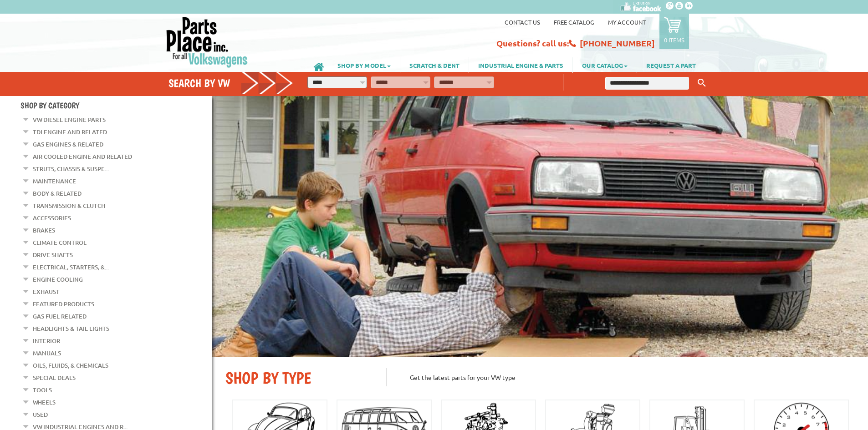  What do you see at coordinates (44, 230) in the screenshot?
I see `a: Brakes` at bounding box center [44, 230].